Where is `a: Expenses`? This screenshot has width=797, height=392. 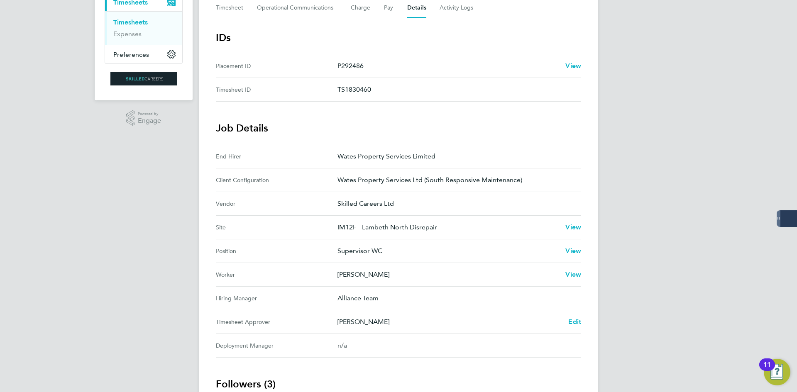 a: Expenses is located at coordinates (127, 34).